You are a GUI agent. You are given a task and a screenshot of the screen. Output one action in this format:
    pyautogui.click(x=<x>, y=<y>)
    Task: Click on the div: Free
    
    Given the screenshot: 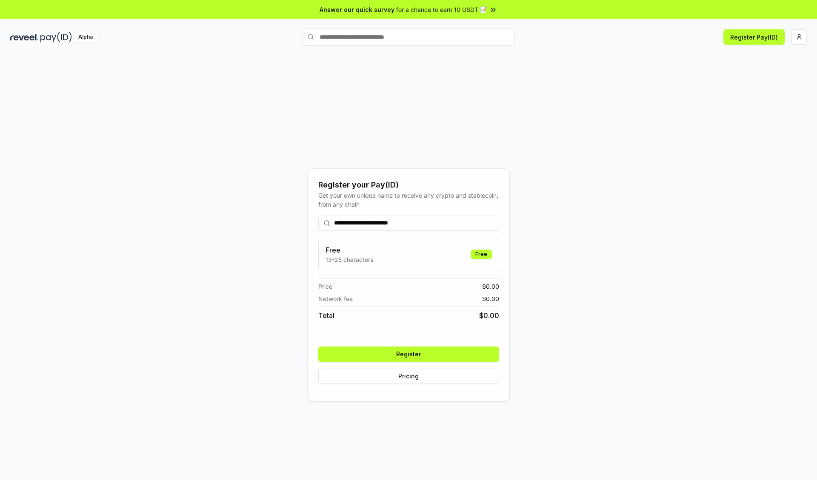 What is the action you would take?
    pyautogui.click(x=481, y=254)
    